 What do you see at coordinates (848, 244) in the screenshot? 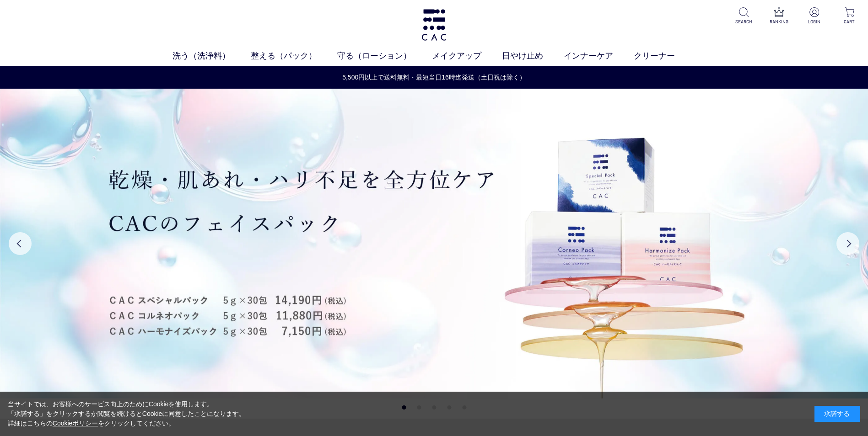
I see `button: Next` at bounding box center [848, 244].